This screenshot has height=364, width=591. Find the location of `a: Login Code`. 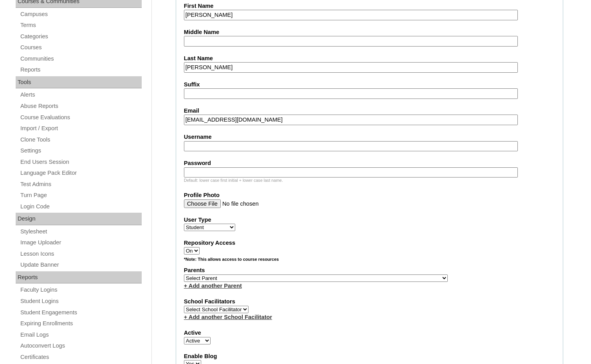

a: Login Code is located at coordinates (81, 207).